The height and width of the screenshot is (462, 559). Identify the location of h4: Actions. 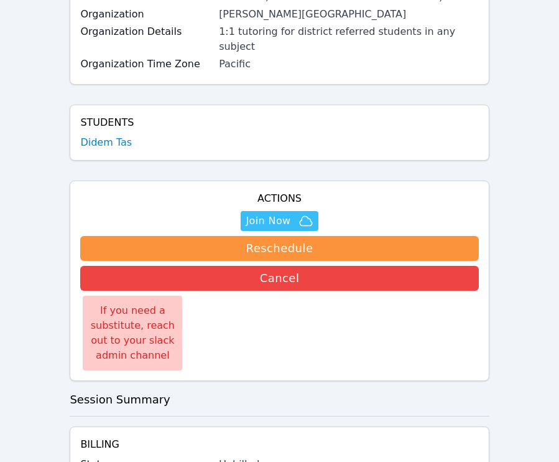
(279, 198).